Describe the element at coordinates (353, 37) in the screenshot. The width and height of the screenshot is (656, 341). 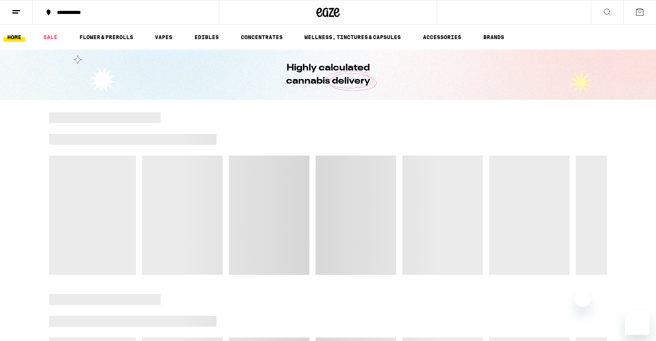
I see `a: WELLNESS, TINCTURES & CAPSULES` at that location.